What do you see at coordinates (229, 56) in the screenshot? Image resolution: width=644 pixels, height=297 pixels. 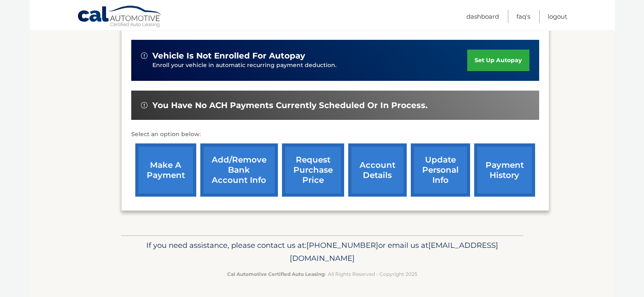 I see `span: vehicle is not enrolled for autopay` at bounding box center [229, 56].